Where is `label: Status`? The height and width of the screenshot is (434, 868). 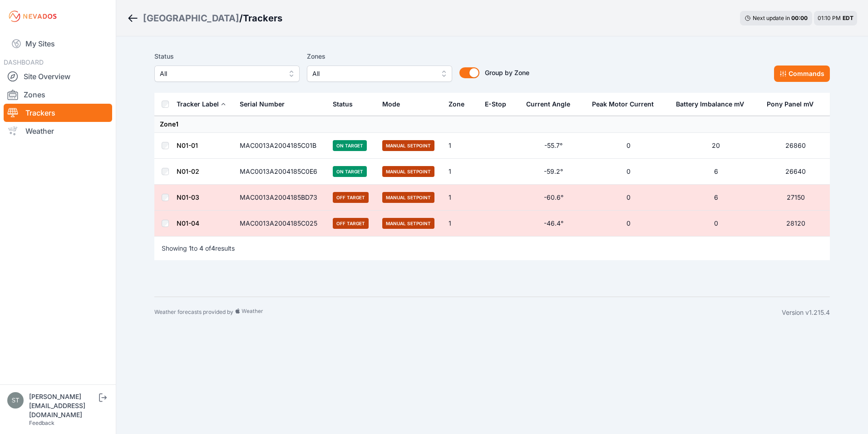
label: Status is located at coordinates (227, 57).